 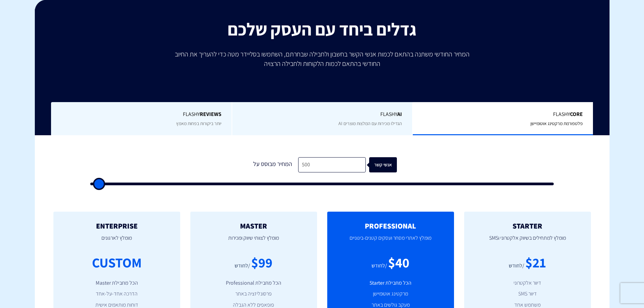 What do you see at coordinates (556, 123) in the screenshot?
I see `span: פלטפורמת מרקטינג אוטומיישן` at bounding box center [556, 123].